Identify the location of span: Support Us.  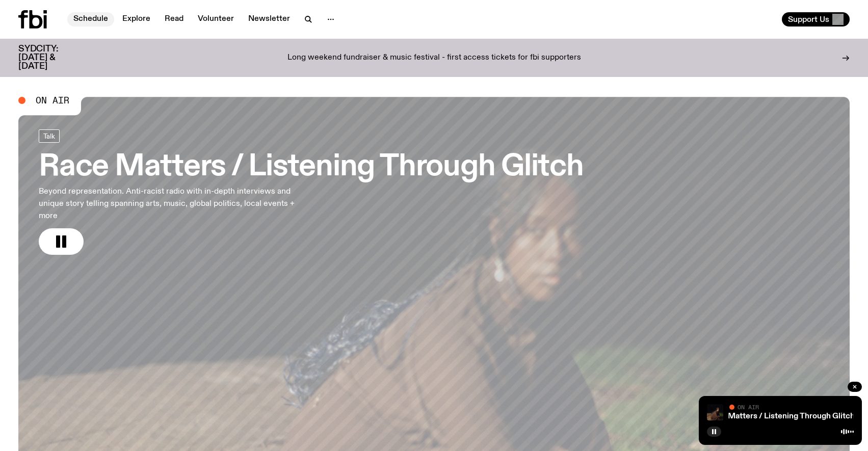
(808, 19).